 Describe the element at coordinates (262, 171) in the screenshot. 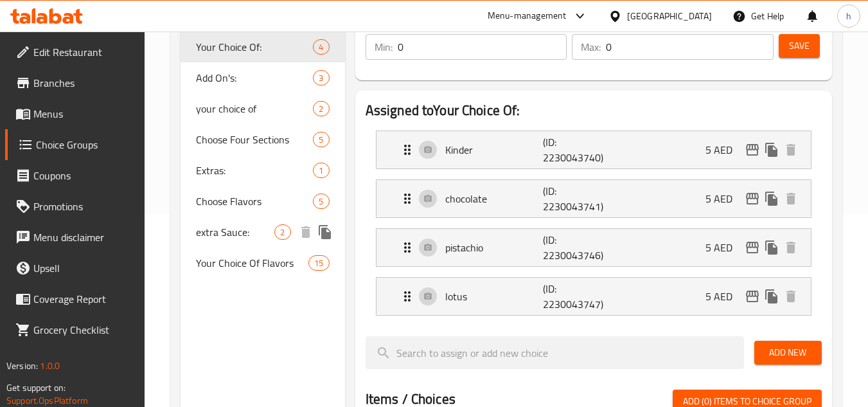

I see `div: Extras:1` at that location.